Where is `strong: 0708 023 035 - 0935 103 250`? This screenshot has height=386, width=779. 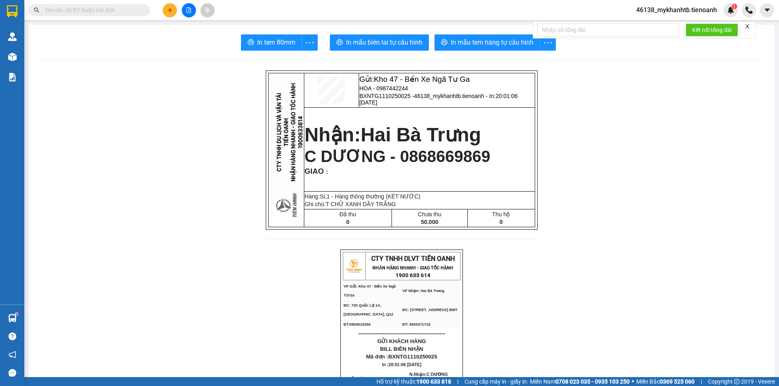
strong: 0708 023 035 - 0935 103 250 is located at coordinates (592, 382).